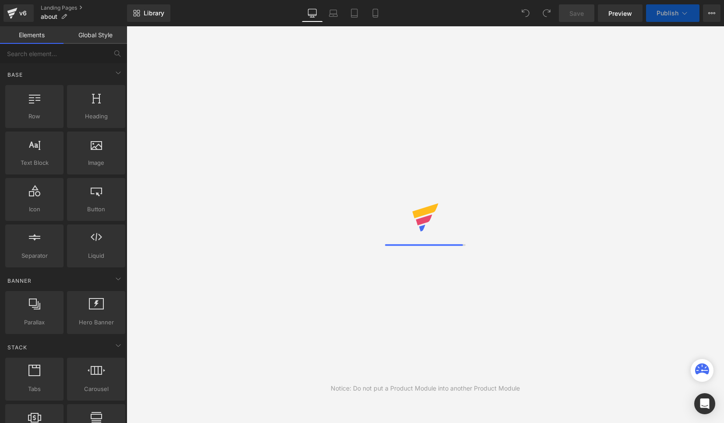  I want to click on span: Liquid, so click(96, 255).